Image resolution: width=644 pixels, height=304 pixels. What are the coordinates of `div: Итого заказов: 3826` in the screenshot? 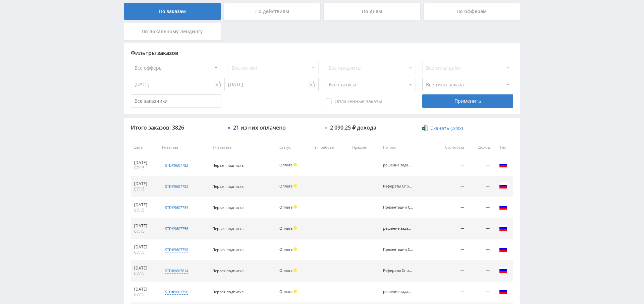 It's located at (176, 128).